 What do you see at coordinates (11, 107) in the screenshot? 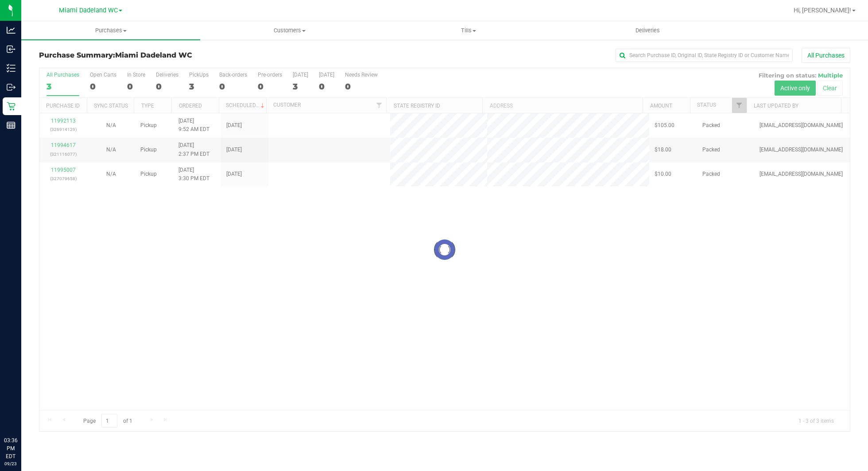
I see `inline-svg: Retail` at bounding box center [11, 107].